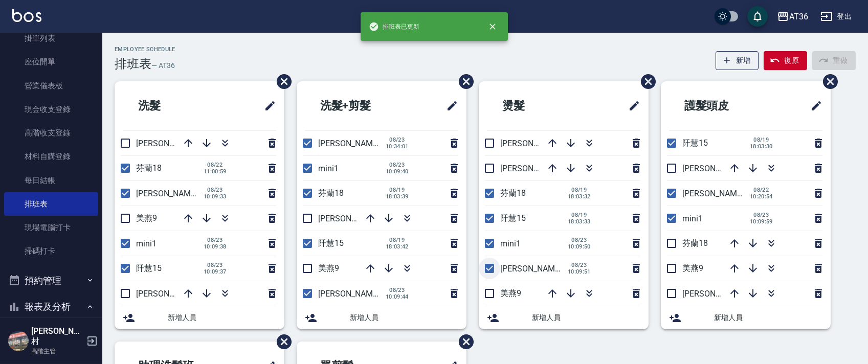  I want to click on button: 報表及分析, so click(51, 307).